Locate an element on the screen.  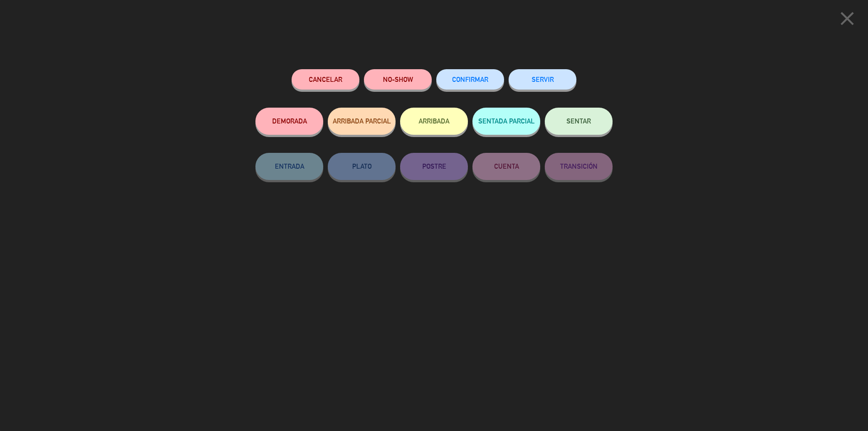
i: close is located at coordinates (847, 18).